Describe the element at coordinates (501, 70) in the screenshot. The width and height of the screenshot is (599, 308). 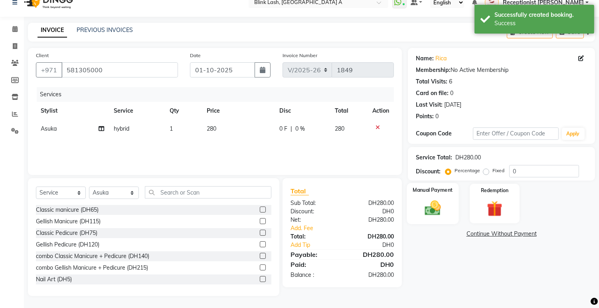
I see `div: No Active Membership` at that location.